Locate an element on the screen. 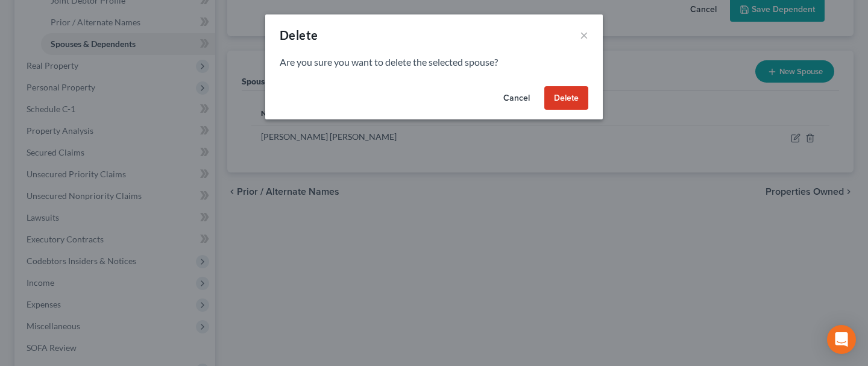  button: Cancel is located at coordinates (517, 98).